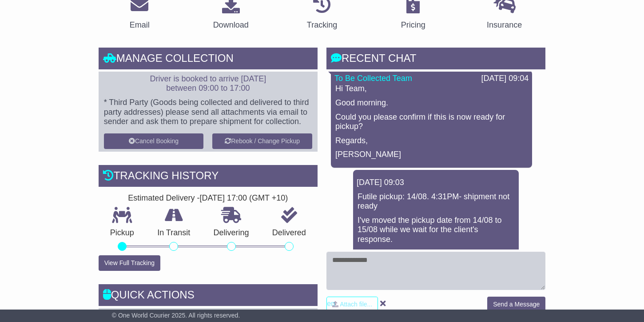 The width and height of the screenshot is (644, 322). Describe the element at coordinates (289, 233) in the screenshot. I see `p: Delivered` at that location.